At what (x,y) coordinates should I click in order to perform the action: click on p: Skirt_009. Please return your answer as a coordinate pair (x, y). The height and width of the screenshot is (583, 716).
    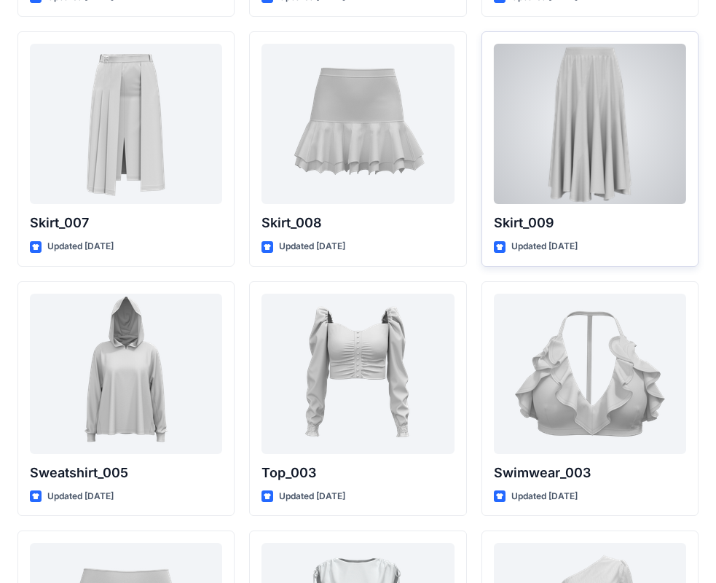
    Looking at the image, I should click on (590, 223).